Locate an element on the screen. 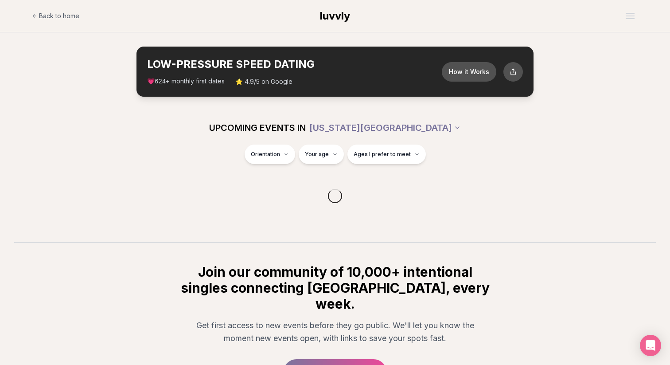 This screenshot has width=670, height=365. span: 💗 + monthly first dates is located at coordinates (186, 81).